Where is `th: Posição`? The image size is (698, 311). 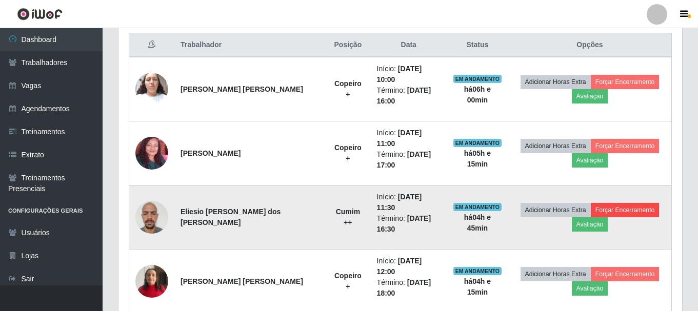
th: Posição is located at coordinates (348, 45).